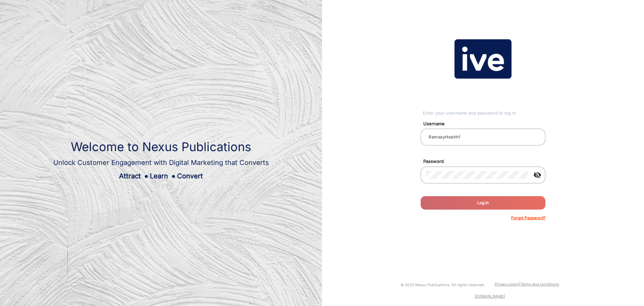 The height and width of the screenshot is (306, 644). I want to click on div: Unlock Customer Engagement with Digital Marketing that Converts, so click(161, 162).